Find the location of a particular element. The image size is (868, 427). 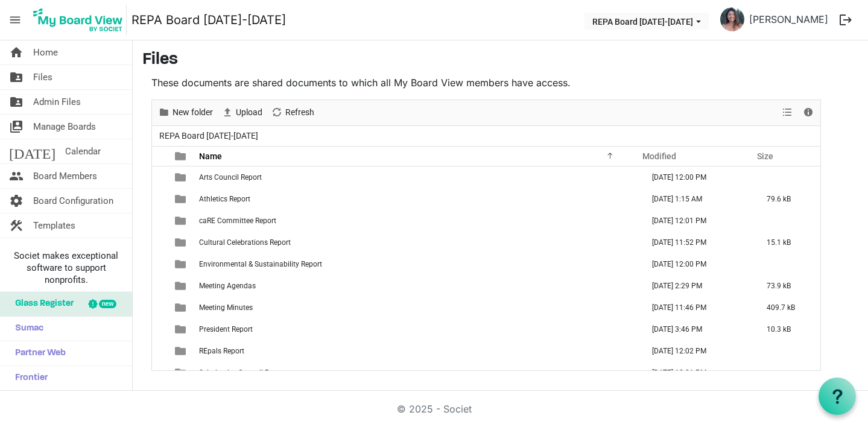

span: Admin Files is located at coordinates (57, 102).